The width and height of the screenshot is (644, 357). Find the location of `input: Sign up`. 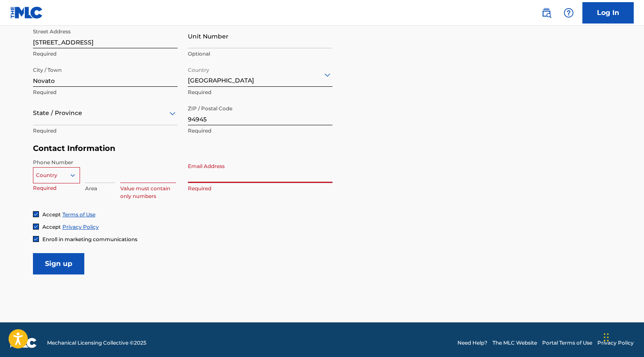

input: Sign up is located at coordinates (59, 264).